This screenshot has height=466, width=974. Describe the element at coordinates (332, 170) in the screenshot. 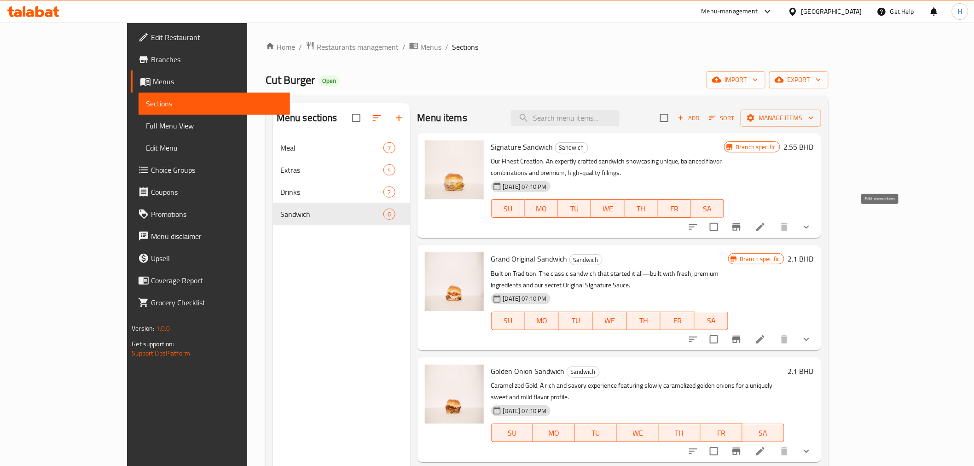

I see `span: Extras` at that location.